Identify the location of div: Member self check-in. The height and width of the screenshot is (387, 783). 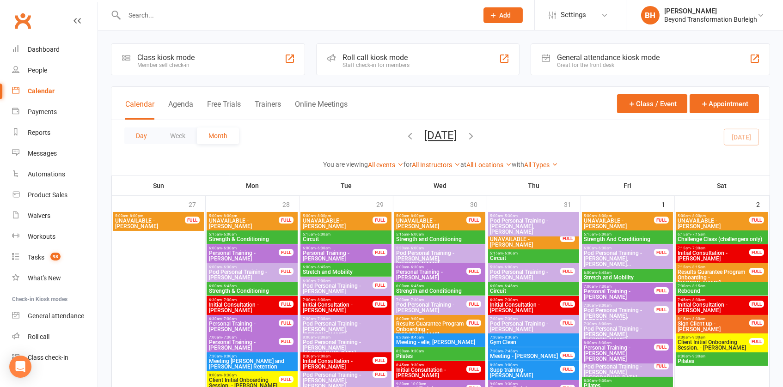
(166, 65).